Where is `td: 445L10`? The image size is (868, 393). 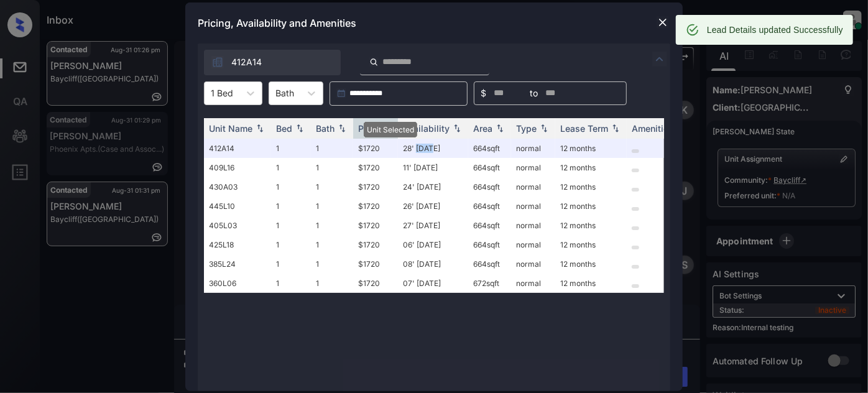 td: 445L10 is located at coordinates (238, 206).